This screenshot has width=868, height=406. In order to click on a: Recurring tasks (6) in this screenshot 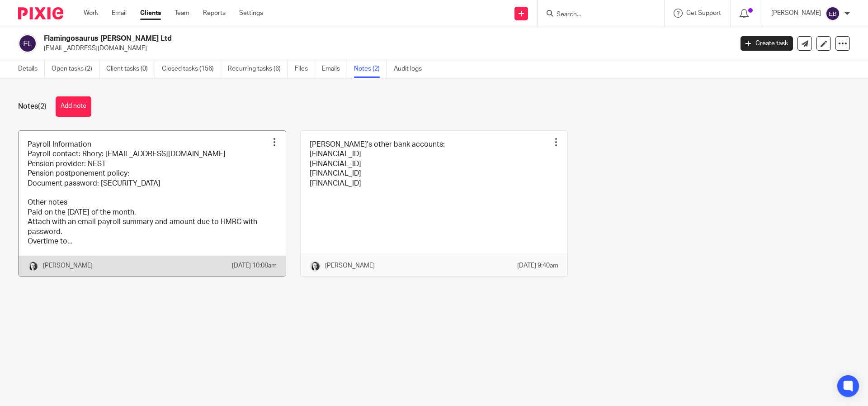, I will do `click(257, 68)`.